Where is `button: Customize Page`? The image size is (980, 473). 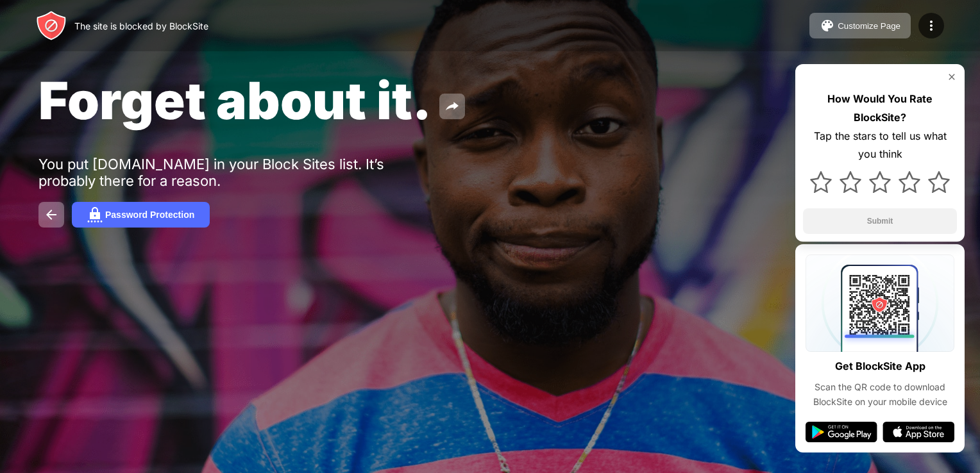 button: Customize Page is located at coordinates (860, 25).